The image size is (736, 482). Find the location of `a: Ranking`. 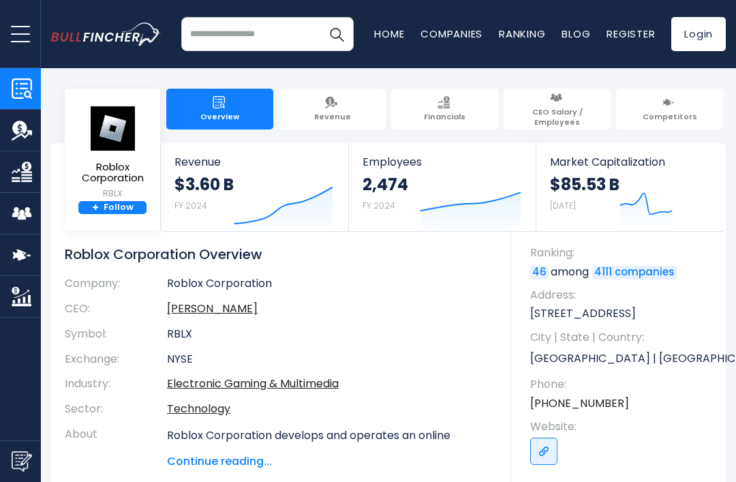

a: Ranking is located at coordinates (522, 33).